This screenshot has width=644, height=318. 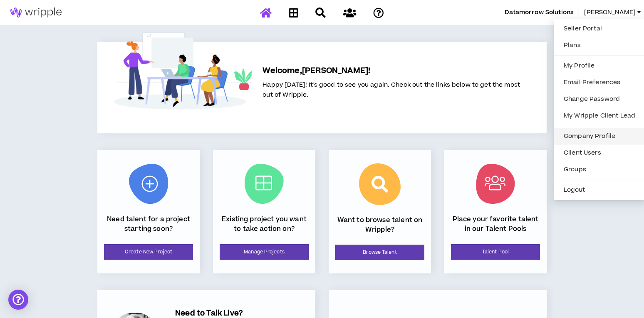 What do you see at coordinates (600, 82) in the screenshot?
I see `a: Email Preferences` at bounding box center [600, 82].